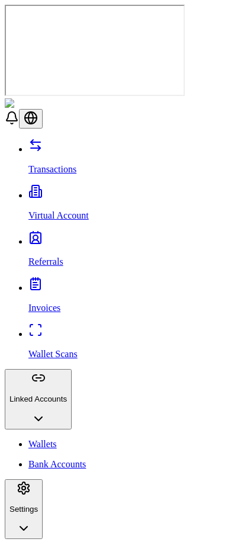 Image resolution: width=244 pixels, height=542 pixels. Describe the element at coordinates (134, 464) in the screenshot. I see `p: Bank Accounts` at that location.